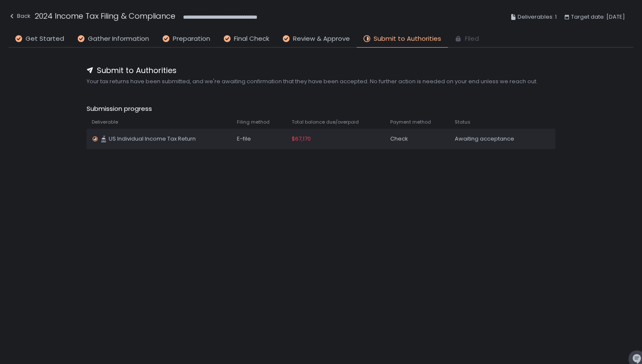  What do you see at coordinates (411, 122) in the screenshot?
I see `span: Payment method` at bounding box center [411, 122].